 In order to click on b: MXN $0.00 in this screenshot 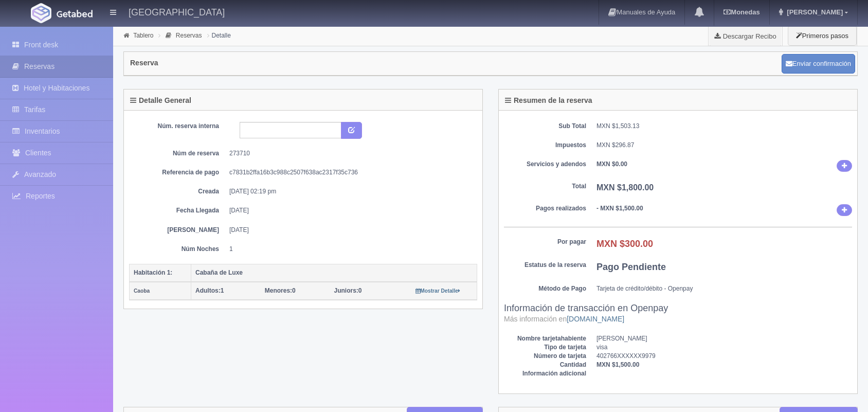, I will do `click(612, 164)`.